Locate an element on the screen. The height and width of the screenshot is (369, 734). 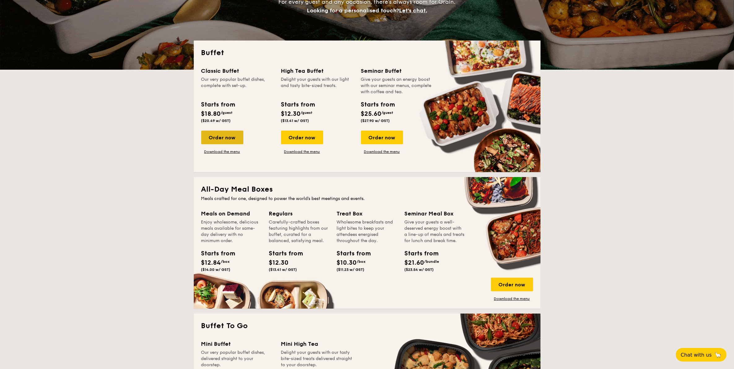
div: Our very popular buffet dishes, delivered straight to your doorstep. is located at coordinates (237, 359).